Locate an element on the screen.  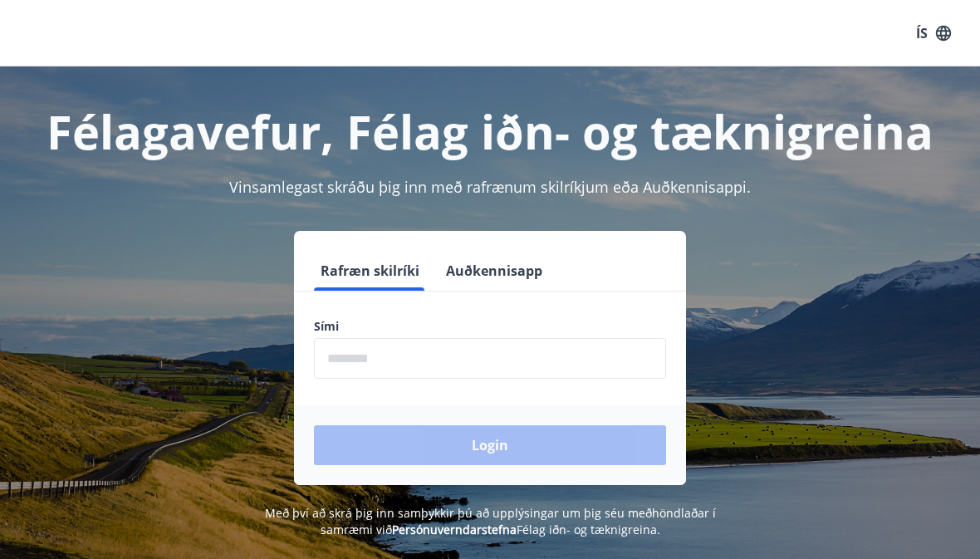
h1: Félagavefur, Félag iðn- og tæknigreina is located at coordinates (490, 131).